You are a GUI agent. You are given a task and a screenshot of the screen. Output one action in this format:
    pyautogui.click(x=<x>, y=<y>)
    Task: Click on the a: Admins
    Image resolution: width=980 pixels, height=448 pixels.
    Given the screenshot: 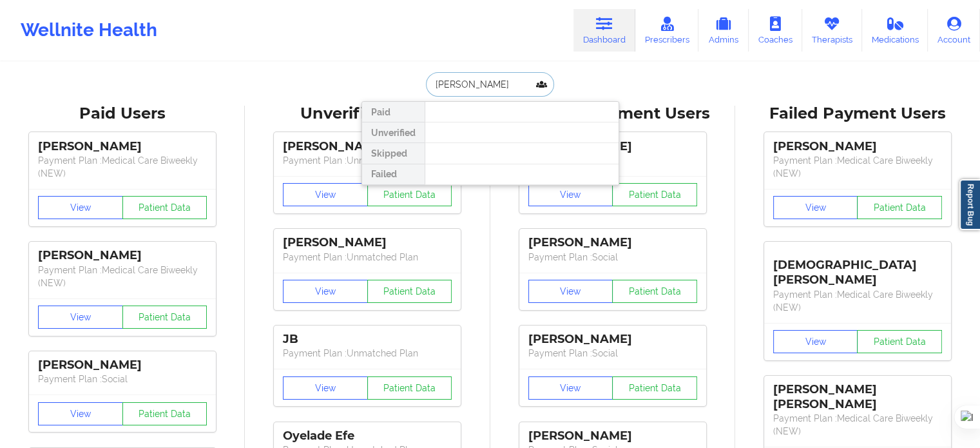 What is the action you would take?
    pyautogui.click(x=723, y=30)
    